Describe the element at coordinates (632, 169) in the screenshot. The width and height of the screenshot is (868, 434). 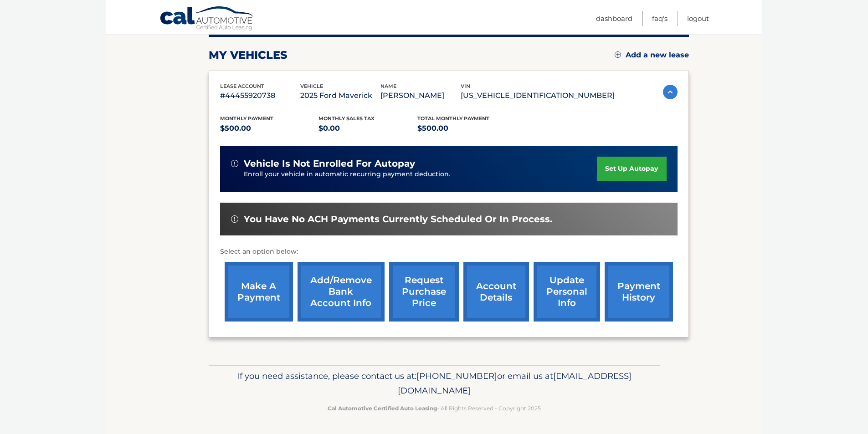
I see `a: set up autopay` at that location.